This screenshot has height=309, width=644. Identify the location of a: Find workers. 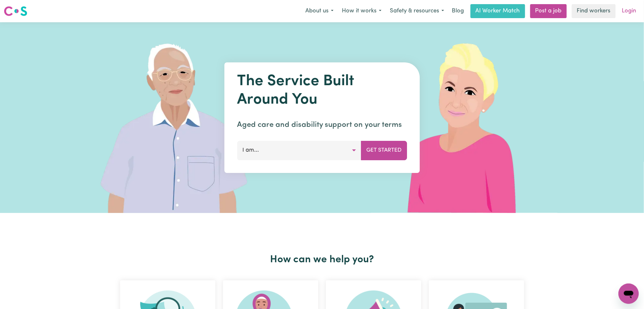
(594, 11).